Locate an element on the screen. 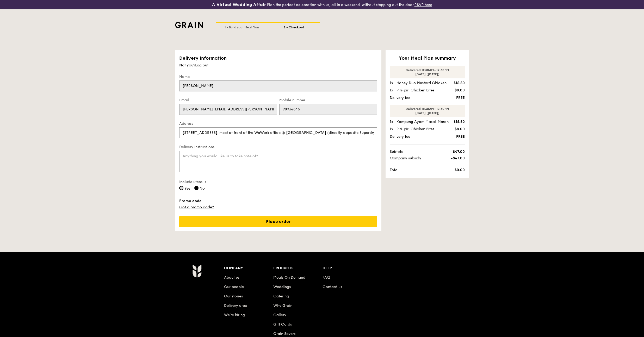 This screenshot has width=644, height=337. div: Help is located at coordinates (347, 268).